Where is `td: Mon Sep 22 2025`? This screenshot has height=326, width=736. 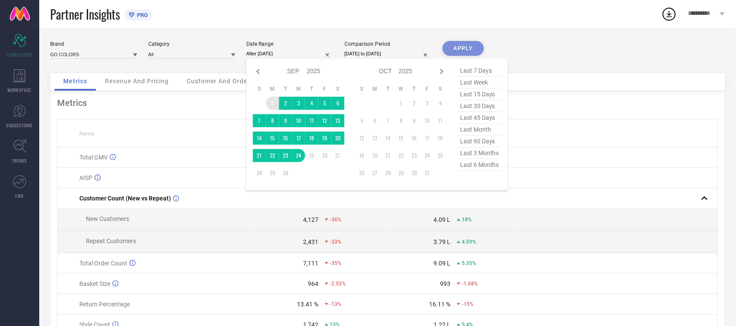
td: Mon Sep 22 2025 is located at coordinates (272, 156).